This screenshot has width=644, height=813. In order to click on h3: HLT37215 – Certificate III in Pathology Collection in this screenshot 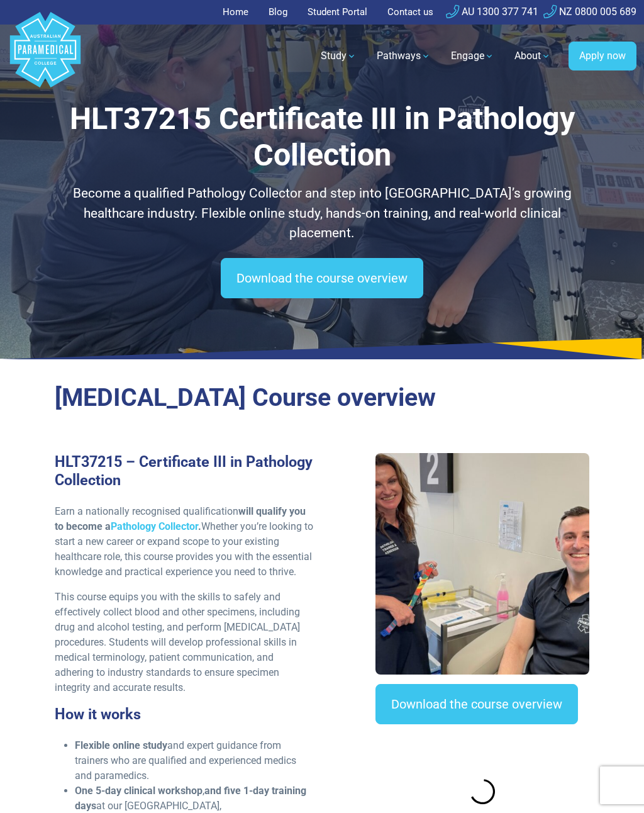, I will do `click(185, 470)`.